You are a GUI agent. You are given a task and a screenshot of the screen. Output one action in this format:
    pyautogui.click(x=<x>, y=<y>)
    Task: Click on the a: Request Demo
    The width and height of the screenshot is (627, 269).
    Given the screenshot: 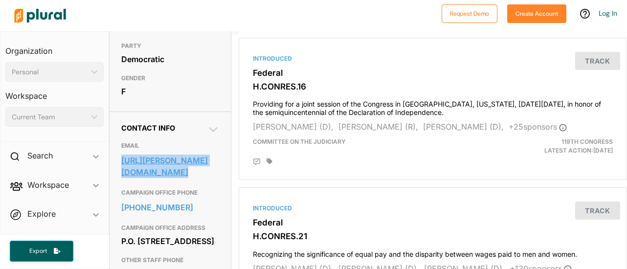 What is the action you would take?
    pyautogui.click(x=470, y=13)
    